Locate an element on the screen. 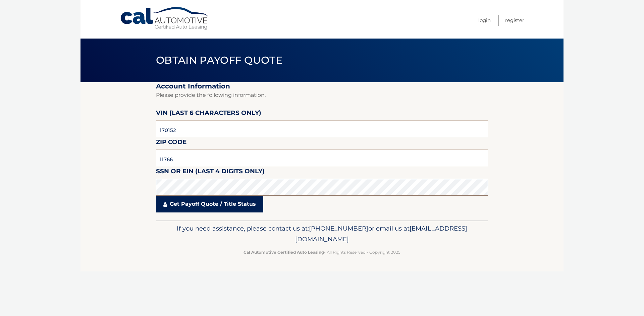  p: If you need assistance, please contact us at: or email us at is located at coordinates (322, 234).